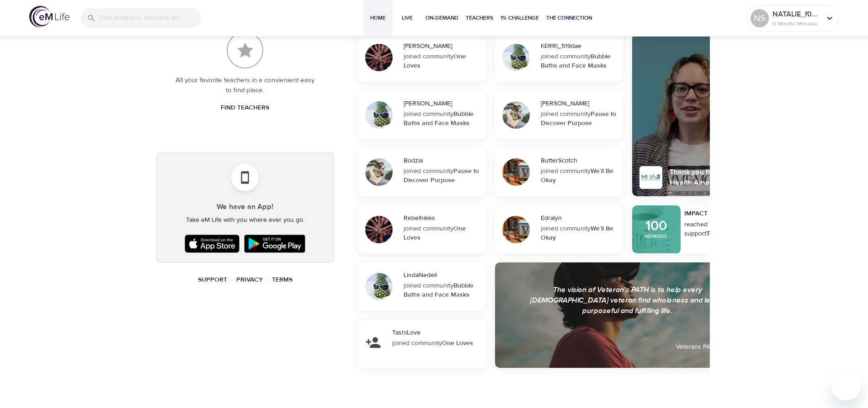  Describe the element at coordinates (580, 161) in the screenshot. I see `div: ButterScotch` at that location.